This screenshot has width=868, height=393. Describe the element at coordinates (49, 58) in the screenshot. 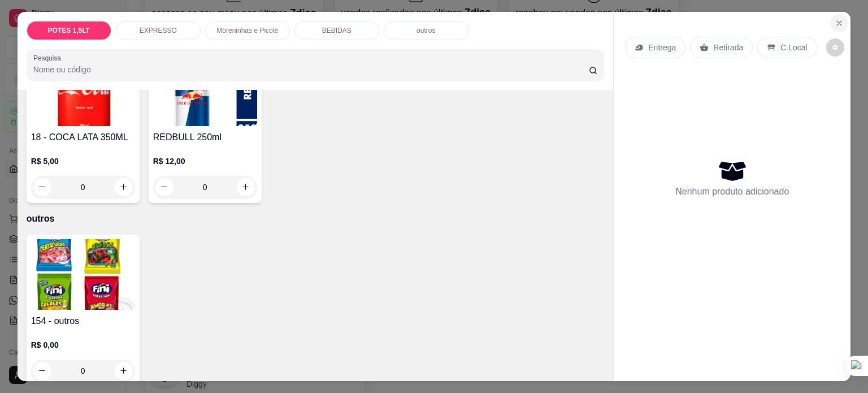

I see `label: Pesquisa` at that location.